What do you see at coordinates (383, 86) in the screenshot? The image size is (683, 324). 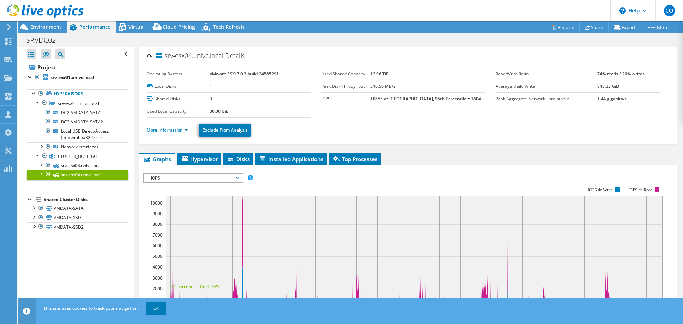 I see `b: 516.50 MB/s` at bounding box center [383, 86].